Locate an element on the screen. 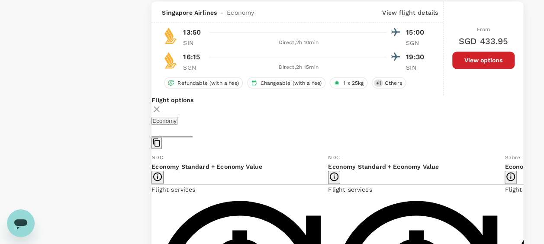 The image size is (544, 244). div: Direct , 2h 10min is located at coordinates (298, 43).